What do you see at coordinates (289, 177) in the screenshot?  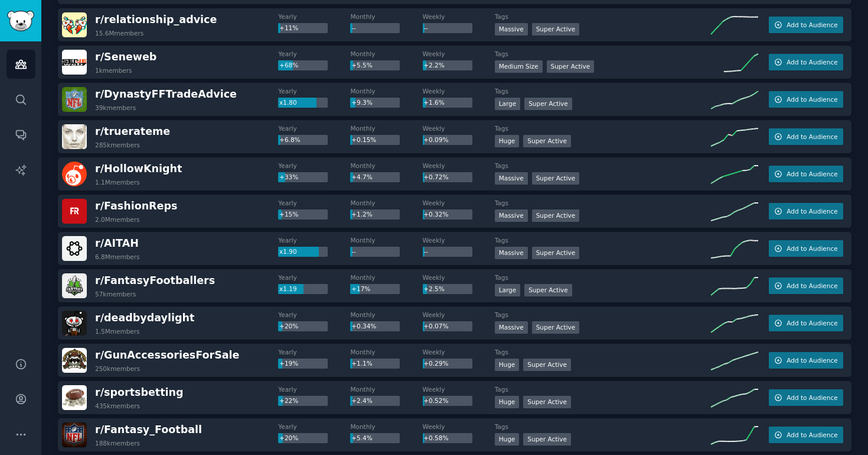 I see `span: +33%` at bounding box center [289, 177].